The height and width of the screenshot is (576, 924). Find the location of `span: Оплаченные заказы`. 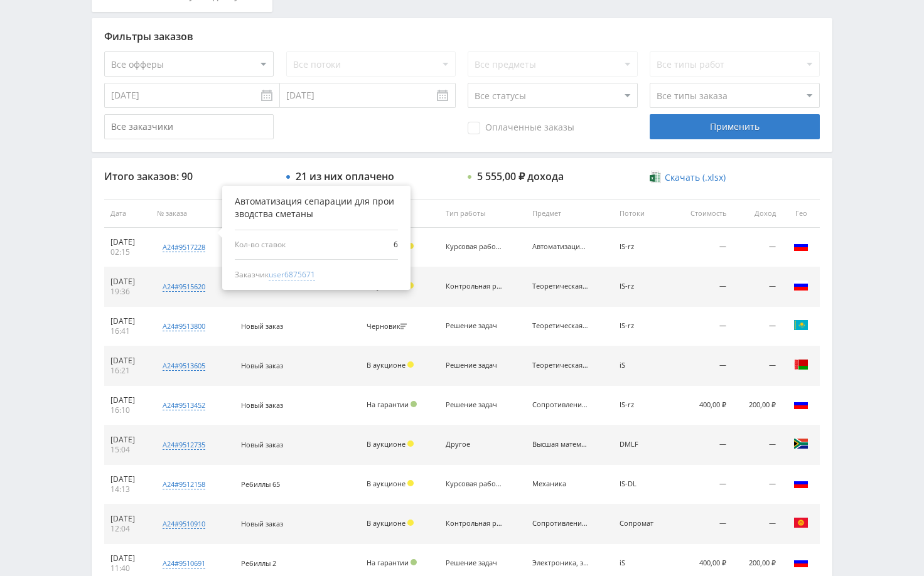

span: Оплаченные заказы is located at coordinates (521, 128).